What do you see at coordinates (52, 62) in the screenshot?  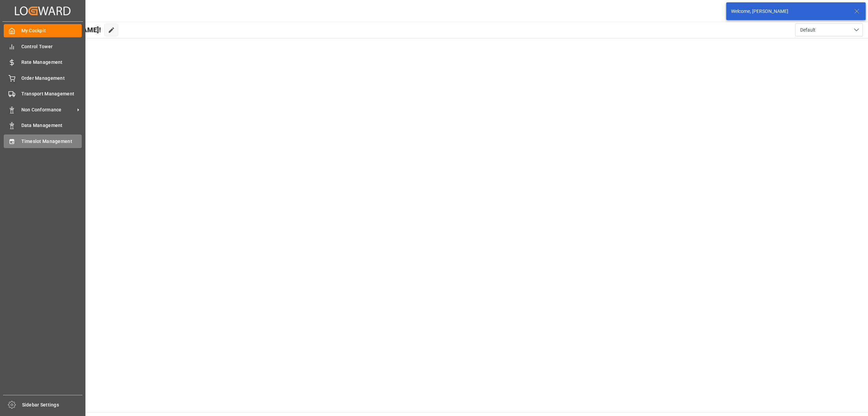 I see `span: Rate Management` at bounding box center [52, 62].